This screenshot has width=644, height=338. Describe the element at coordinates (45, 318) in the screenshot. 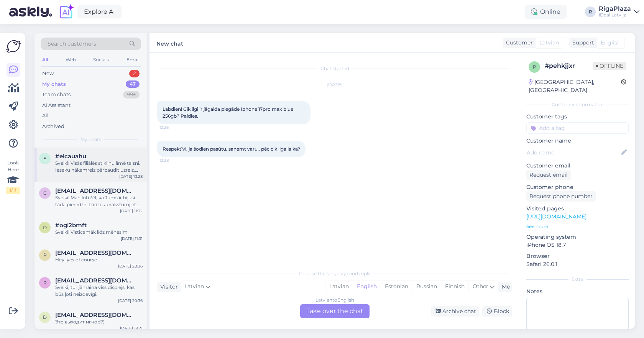

I see `span: d` at that location.